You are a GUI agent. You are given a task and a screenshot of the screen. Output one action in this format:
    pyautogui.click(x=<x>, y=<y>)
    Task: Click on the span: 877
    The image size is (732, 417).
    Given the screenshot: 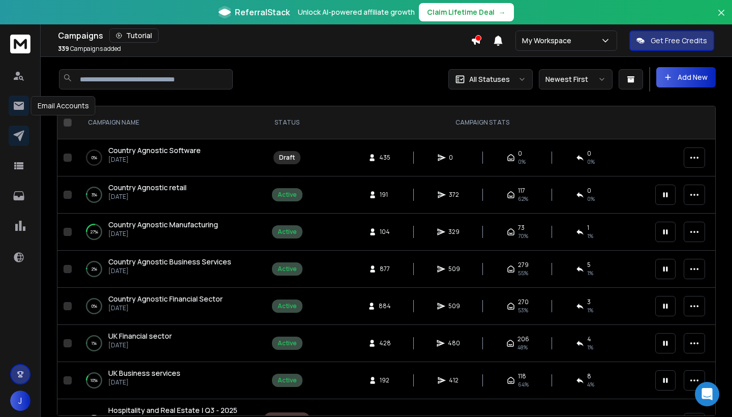 What is the action you would take?
    pyautogui.click(x=385, y=269)
    